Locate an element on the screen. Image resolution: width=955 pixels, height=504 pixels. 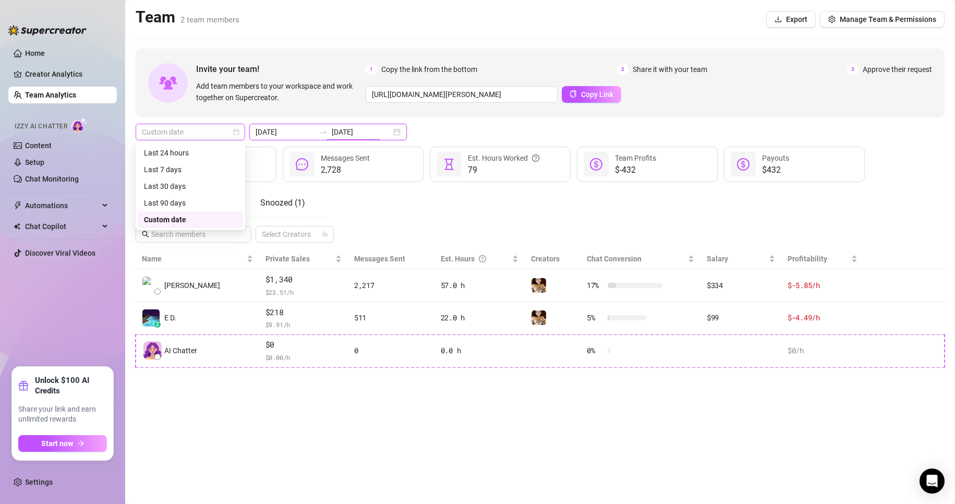
div: Est. Hours Worked is located at coordinates (503, 158).